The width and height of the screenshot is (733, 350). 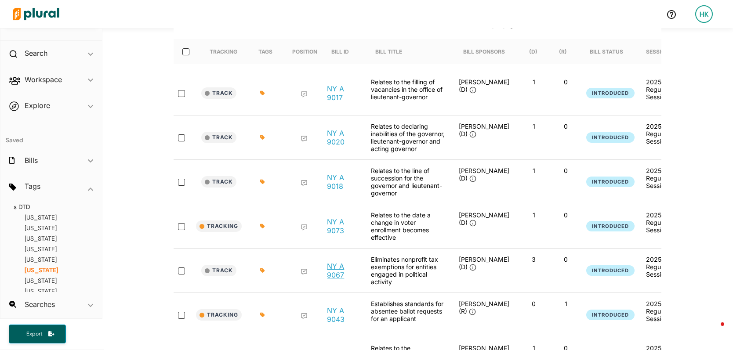 I want to click on div: Relates to declaring inabilities of the governor, lieutenant-governor and acting governor, so click(x=408, y=138).